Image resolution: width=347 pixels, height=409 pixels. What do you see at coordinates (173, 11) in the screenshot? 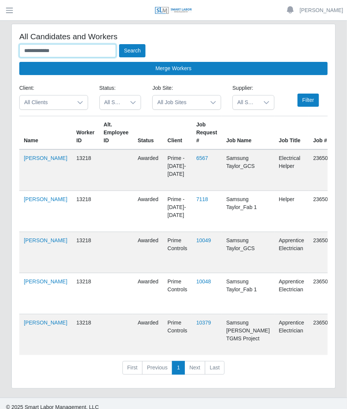
I see `img: SLM Logo` at bounding box center [173, 11].